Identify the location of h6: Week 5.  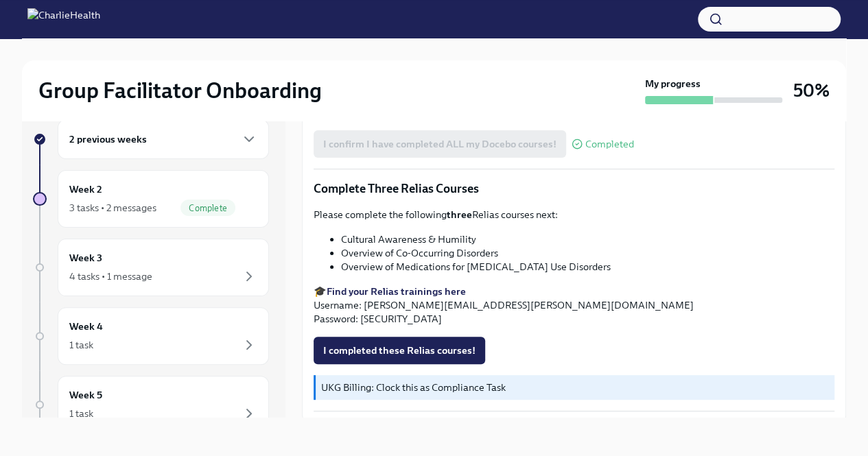
(85, 396).